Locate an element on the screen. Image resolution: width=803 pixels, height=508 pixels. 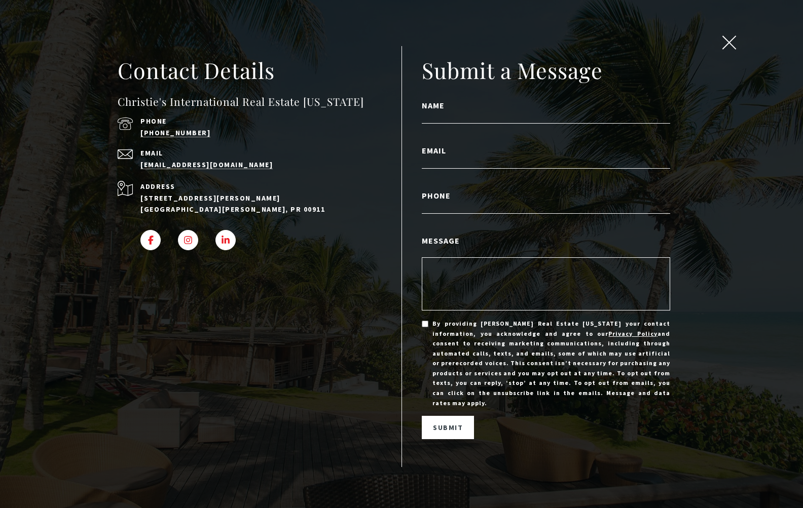
label: Phone is located at coordinates (546, 196).